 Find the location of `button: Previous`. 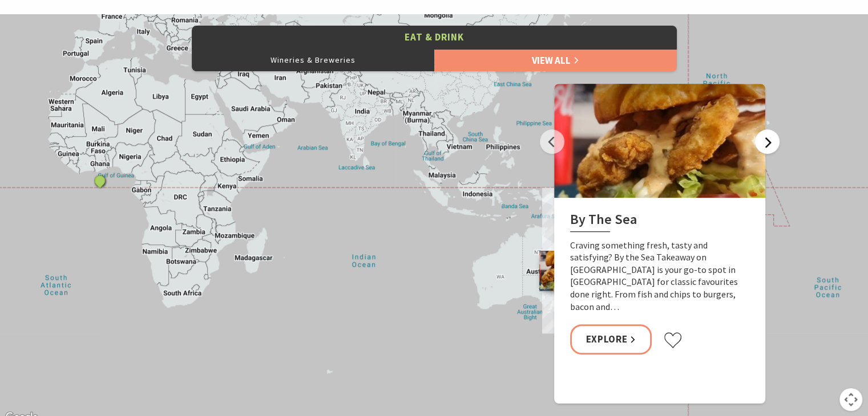

button: Previous is located at coordinates (552, 141).